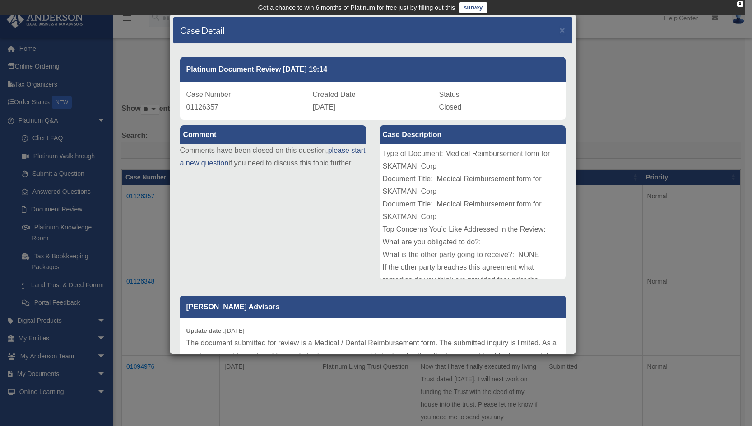 This screenshot has height=426, width=752. I want to click on span: Status, so click(449, 94).